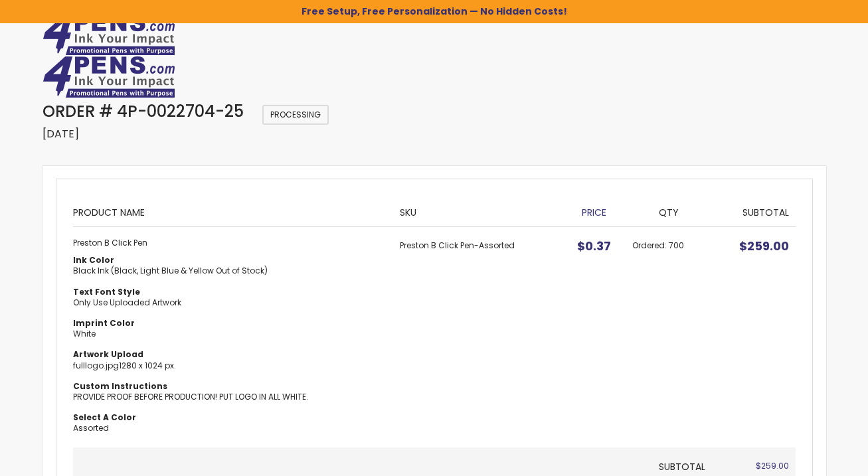 The height and width of the screenshot is (476, 868). What do you see at coordinates (143, 111) in the screenshot?
I see `span: Order # 4P-0022704-25` at bounding box center [143, 111].